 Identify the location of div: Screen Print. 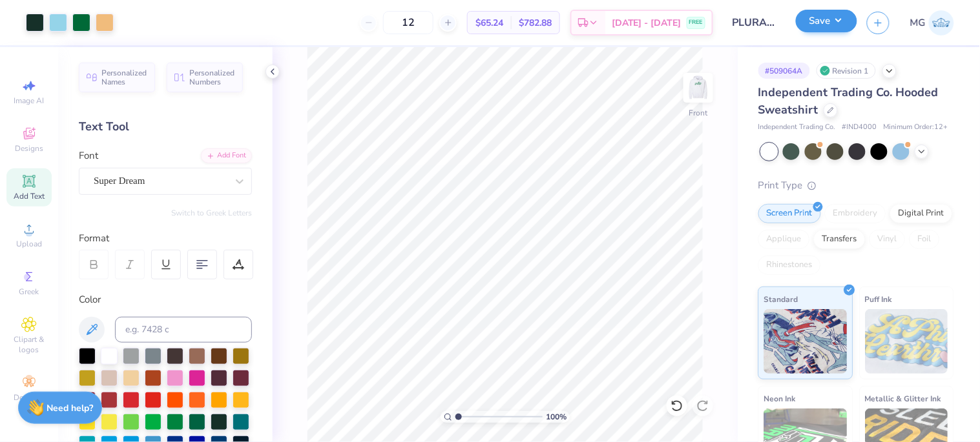
(789, 214).